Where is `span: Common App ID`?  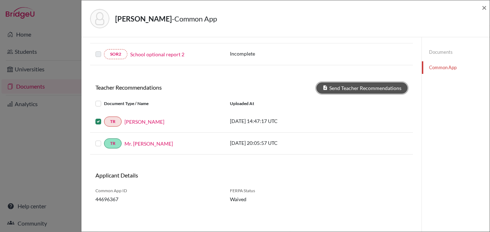
span: Common App ID is located at coordinates (157, 191).